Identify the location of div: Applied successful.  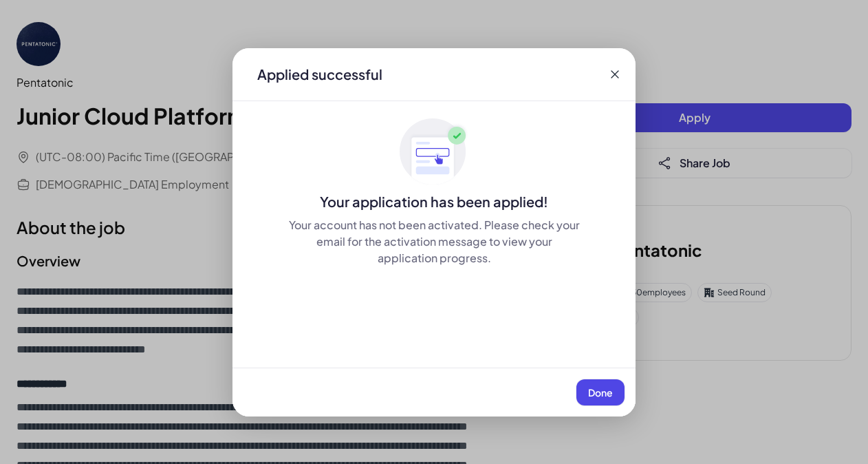
(320, 74).